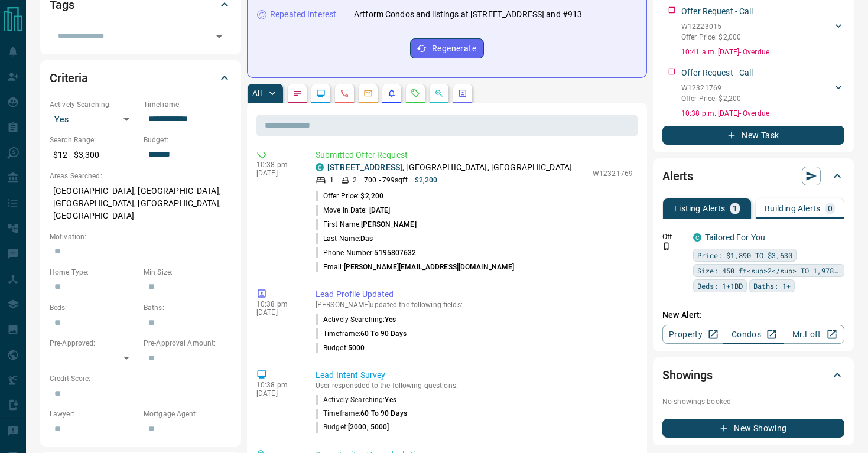  What do you see at coordinates (140, 78) in the screenshot?
I see `div: Criteria` at bounding box center [140, 78].